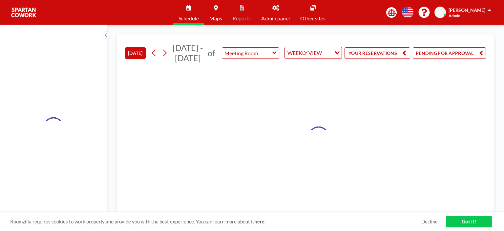 This screenshot has width=504, height=231. I want to click on span: WEEKLY VIEW, so click(305, 53).